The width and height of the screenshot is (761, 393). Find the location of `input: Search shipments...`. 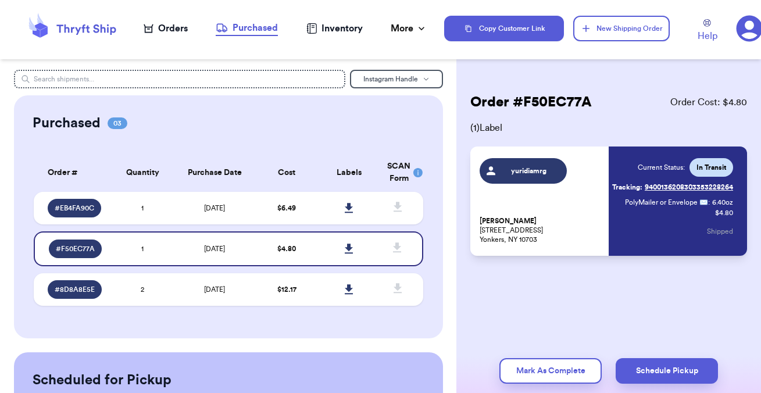

input: Search shipments... is located at coordinates (180, 79).